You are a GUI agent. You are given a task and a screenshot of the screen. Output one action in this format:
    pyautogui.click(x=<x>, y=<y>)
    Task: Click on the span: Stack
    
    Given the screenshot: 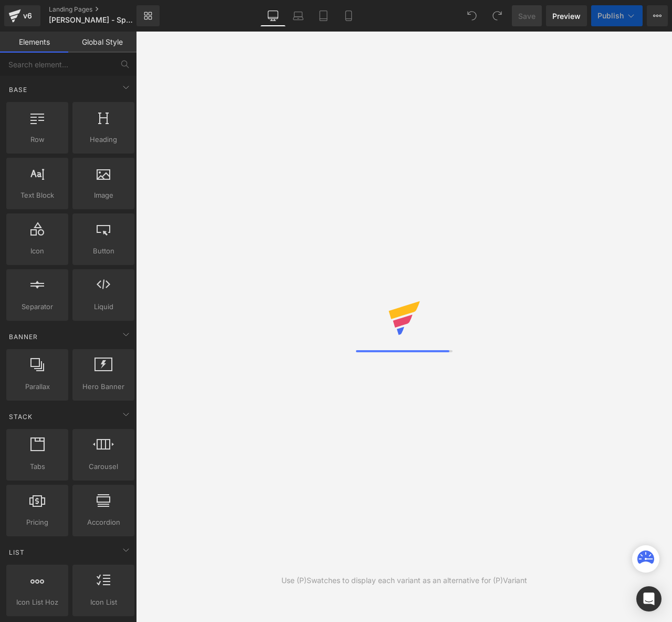 What is the action you would take?
    pyautogui.click(x=21, y=416)
    